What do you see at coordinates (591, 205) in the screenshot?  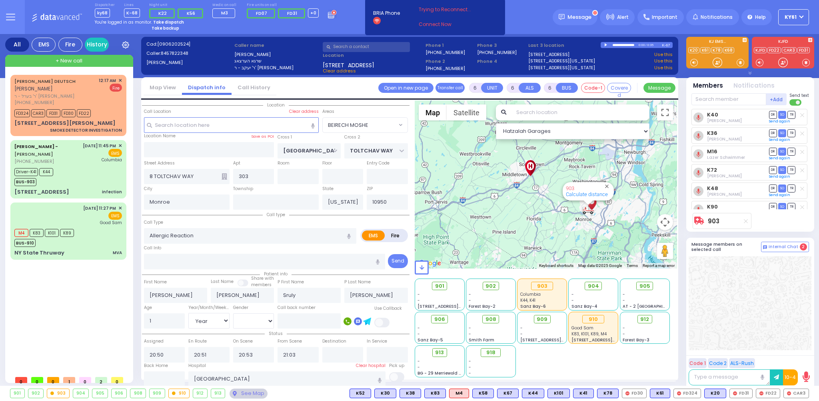 I see `div: SHRAGA HERTZOG` at bounding box center [591, 205].